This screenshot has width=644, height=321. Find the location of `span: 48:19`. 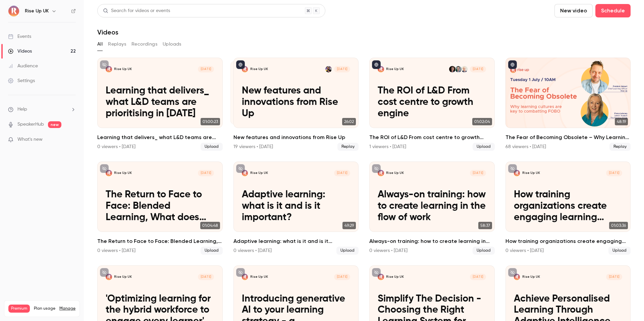

span: 48:19 is located at coordinates (622, 121).